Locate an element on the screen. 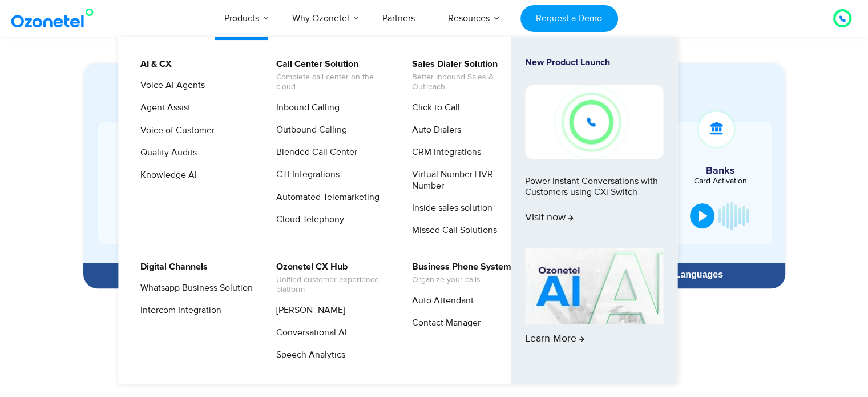 Image resolution: width=868 pixels, height=397 pixels. div: Site Visits is located at coordinates (152, 179).